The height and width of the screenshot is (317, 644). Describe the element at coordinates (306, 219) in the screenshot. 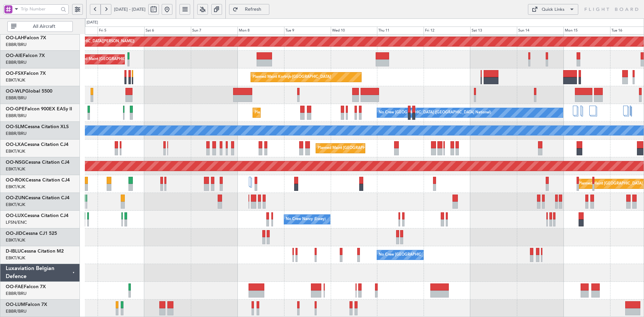

I see `div: No Crew Nancy (Essey)` at that location.